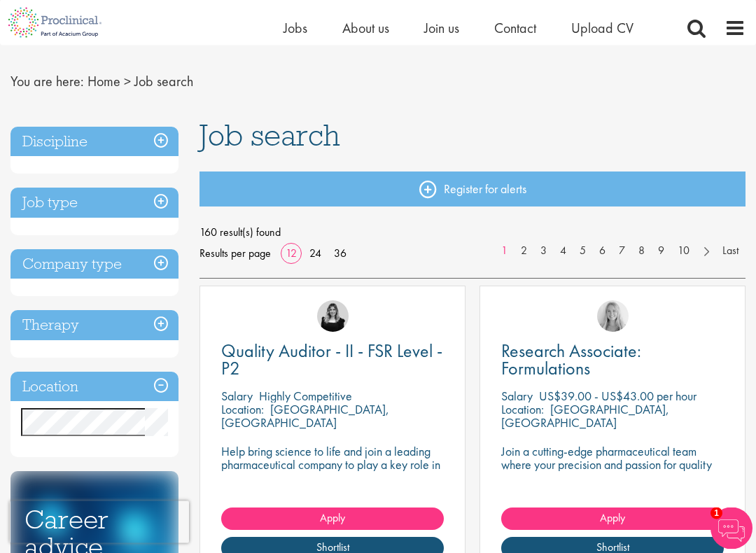 Image resolution: width=756 pixels, height=553 pixels. I want to click on span: Jobs, so click(296, 28).